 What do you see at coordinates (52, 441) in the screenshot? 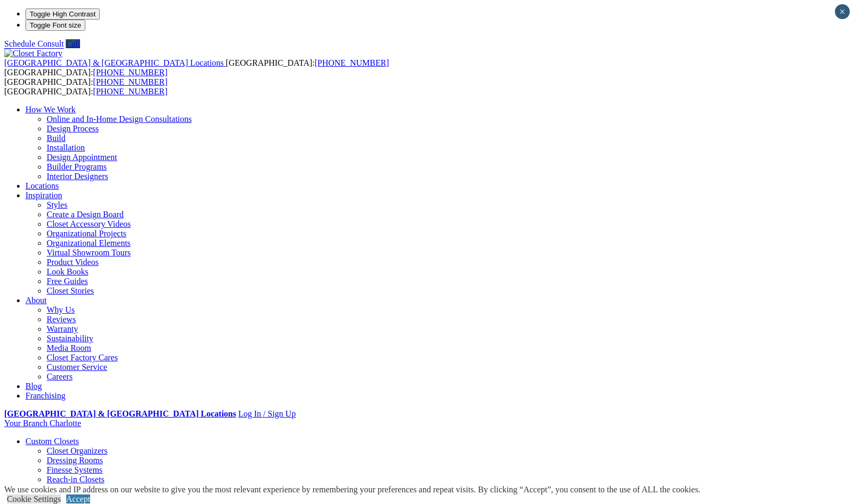
I see `a: Custom Closets` at bounding box center [52, 441].